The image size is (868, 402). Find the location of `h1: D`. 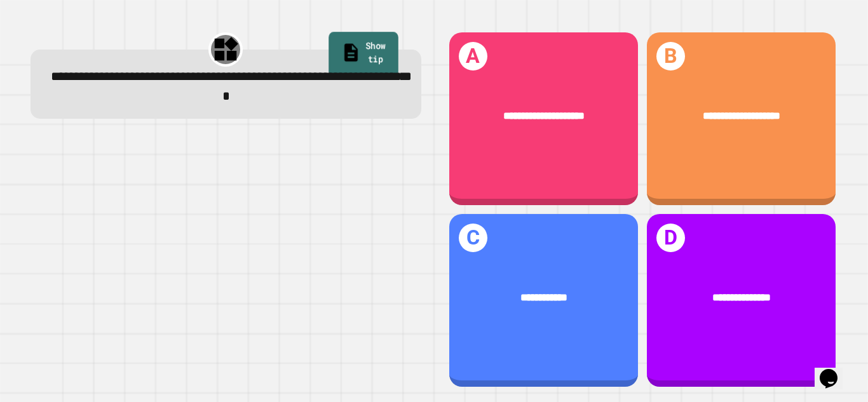

h1: D is located at coordinates (671, 238).